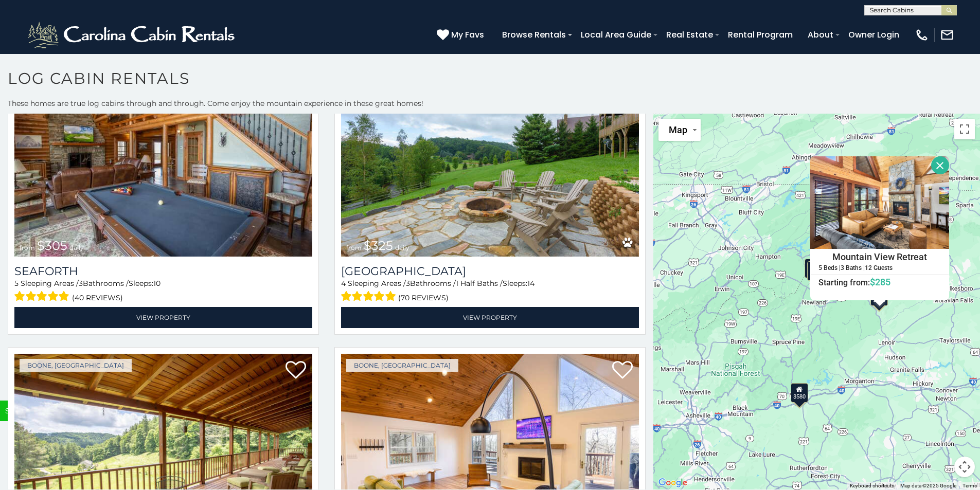 This screenshot has width=980, height=490. What do you see at coordinates (490, 157) in the screenshot?
I see `a: Blackberry Lodge from $325 daily` at bounding box center [490, 157].